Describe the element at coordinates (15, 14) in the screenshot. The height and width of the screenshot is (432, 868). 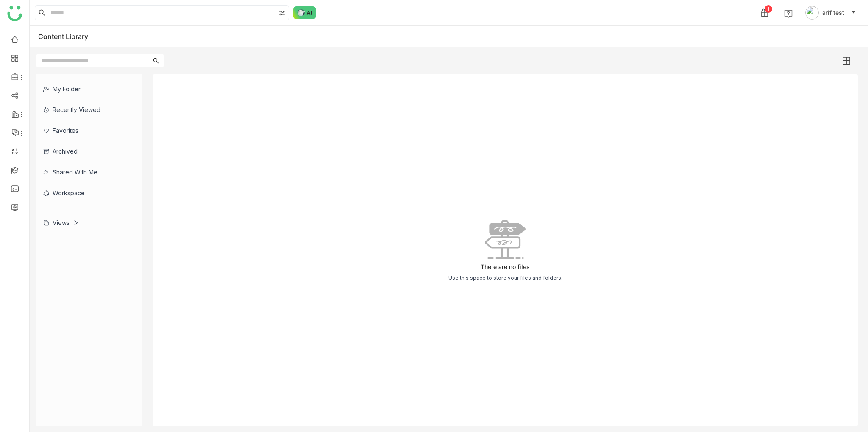
I see `img: logo` at that location.